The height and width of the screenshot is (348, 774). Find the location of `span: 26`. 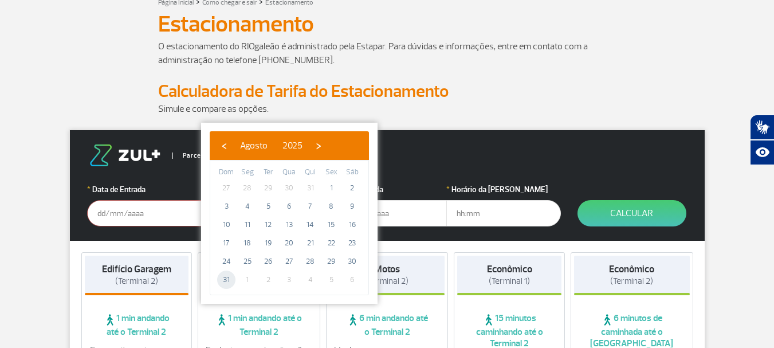

span: 26 is located at coordinates (268, 261).